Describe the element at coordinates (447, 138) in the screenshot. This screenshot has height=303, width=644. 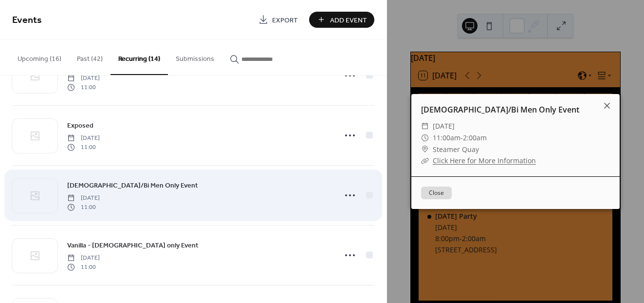
I see `span: 11:00am` at that location.